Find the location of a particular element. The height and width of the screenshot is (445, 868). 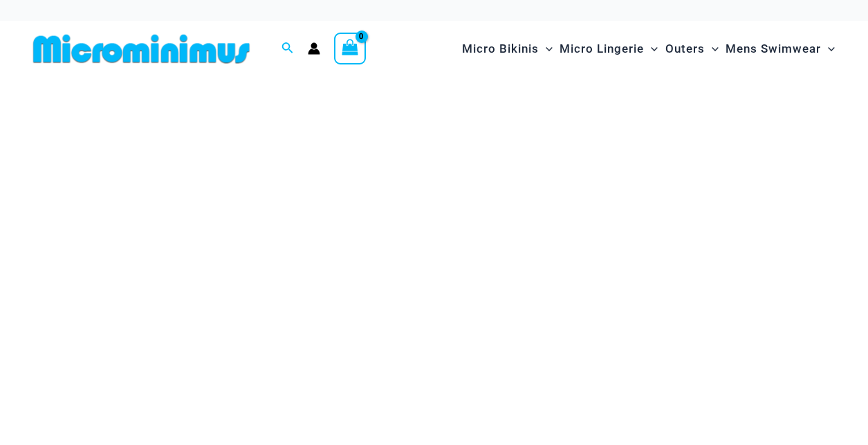

a: Account icon link is located at coordinates (314, 48).